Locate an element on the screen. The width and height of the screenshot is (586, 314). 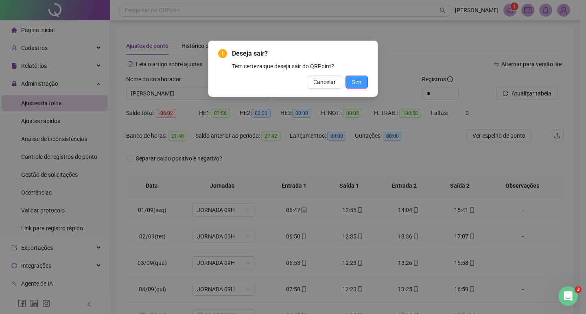
span: Deseja sair? is located at coordinates (300, 54).